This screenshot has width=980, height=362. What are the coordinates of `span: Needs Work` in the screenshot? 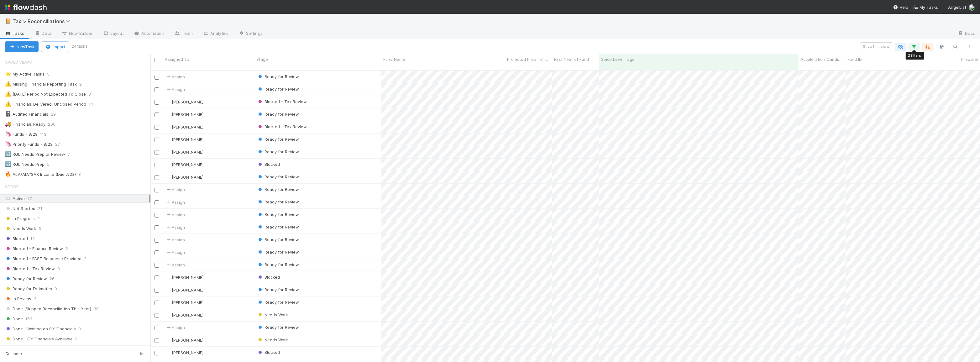 It's located at (273, 340).